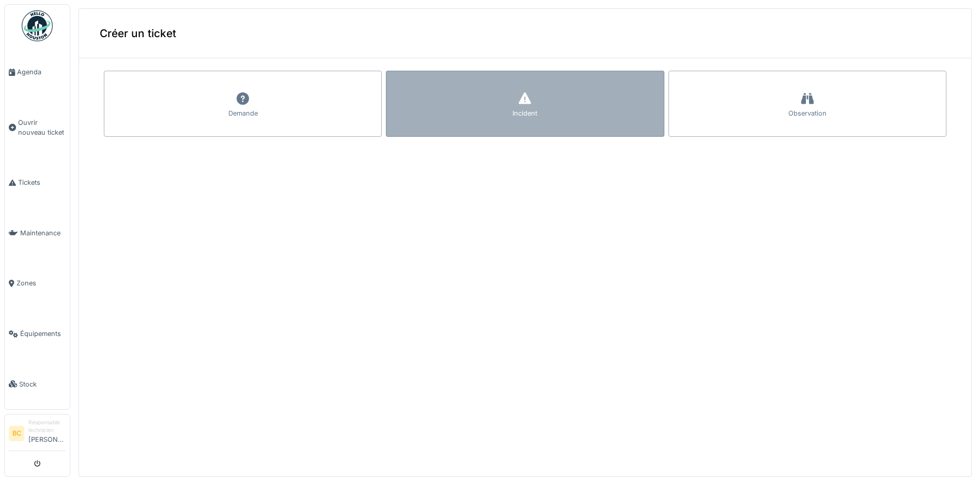  What do you see at coordinates (37, 183) in the screenshot?
I see `a: Tickets` at bounding box center [37, 183].